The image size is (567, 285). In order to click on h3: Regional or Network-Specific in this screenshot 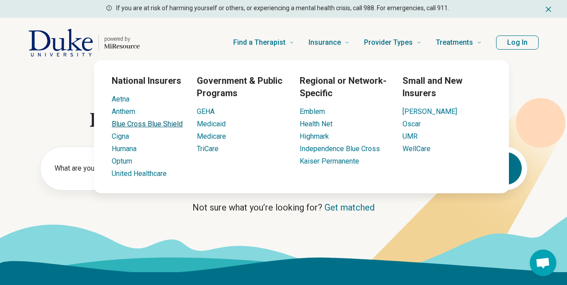, I will do `click(344, 87)`.